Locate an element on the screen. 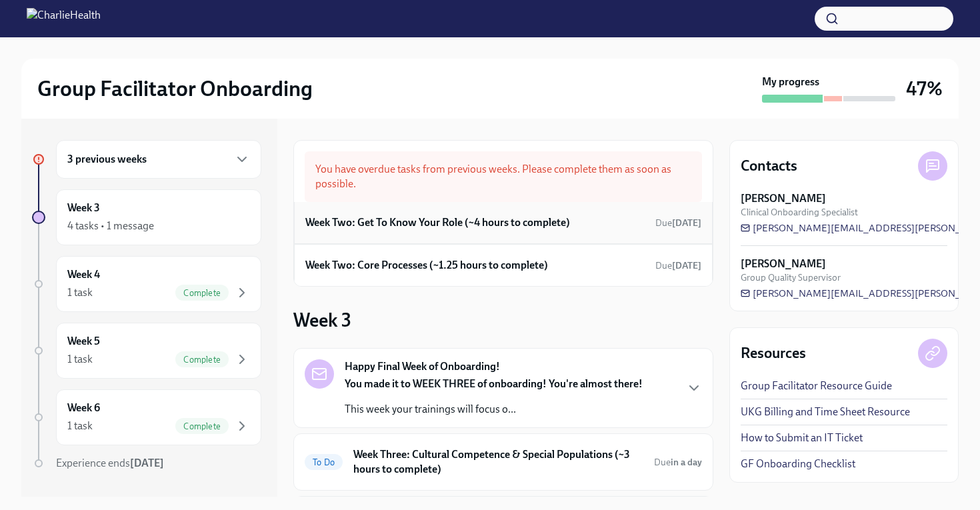 Image resolution: width=980 pixels, height=510 pixels. a: Week 34 tasks • 1 message is located at coordinates (147, 217).